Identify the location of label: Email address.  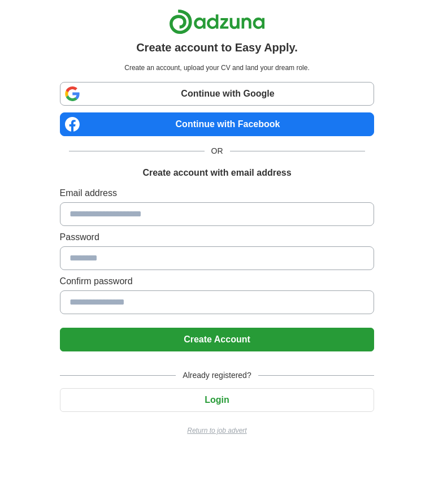
(217, 193).